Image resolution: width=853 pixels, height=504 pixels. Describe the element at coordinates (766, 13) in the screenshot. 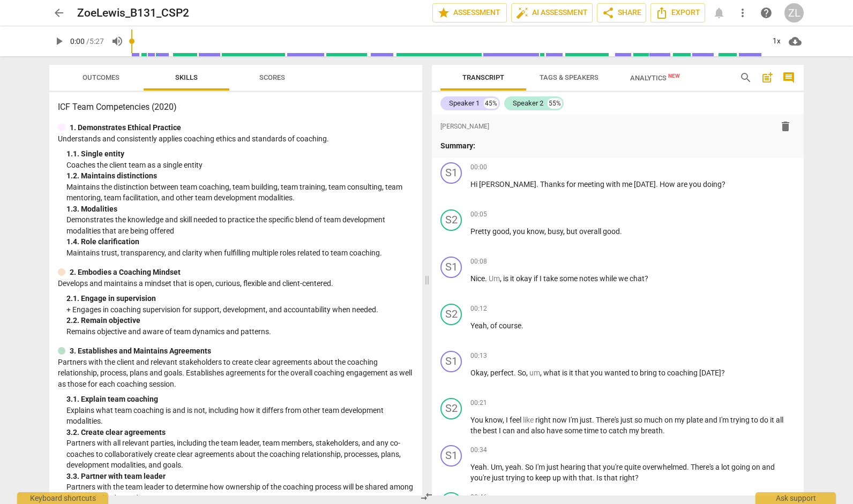

I see `span: help` at that location.